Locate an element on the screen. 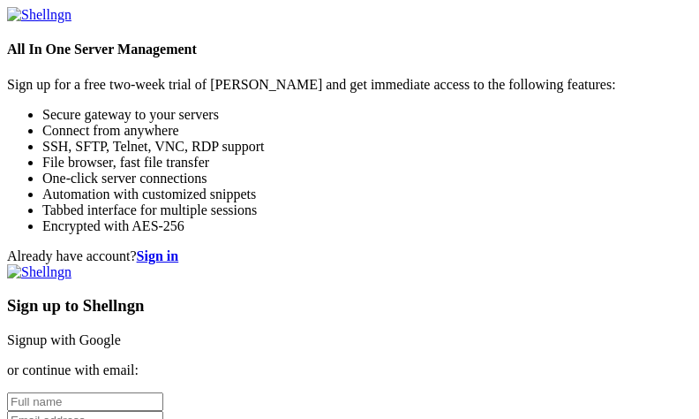 The image size is (699, 419). li: Encrypted with AES-256 is located at coordinates (367, 226).